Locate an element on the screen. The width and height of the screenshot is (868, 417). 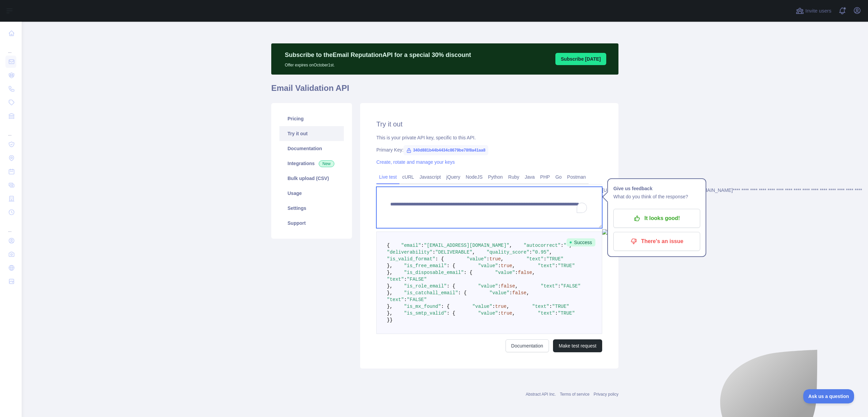
span: "is_valid_format" is located at coordinates (411, 259).